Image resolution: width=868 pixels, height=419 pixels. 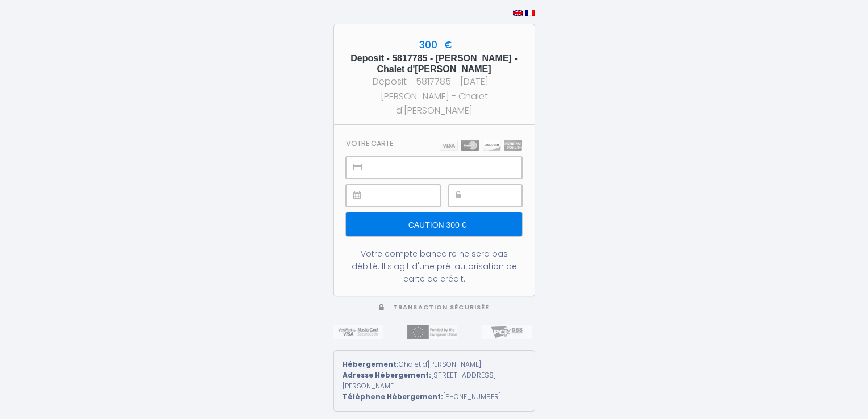 I want to click on strong: Adresse Hébergement:, so click(x=386, y=374).